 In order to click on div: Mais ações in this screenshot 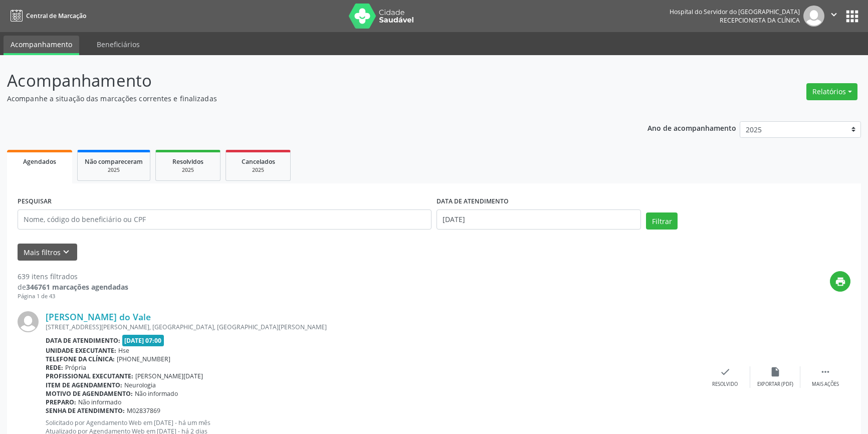, I will do `click(826, 384)`.